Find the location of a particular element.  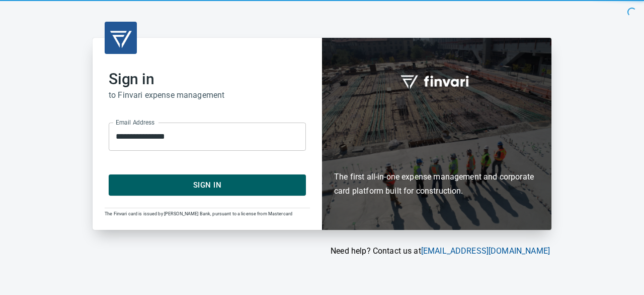

h6: to Finvari expense management is located at coordinates (207, 96).